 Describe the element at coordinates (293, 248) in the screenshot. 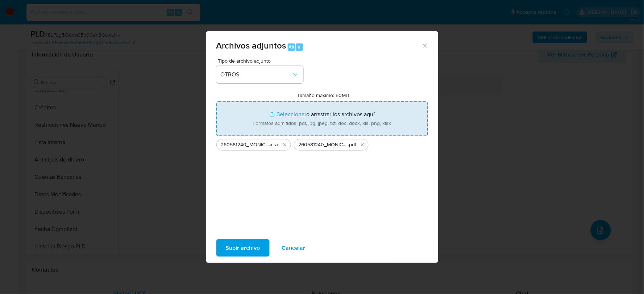

I see `span: Cancelar` at that location.